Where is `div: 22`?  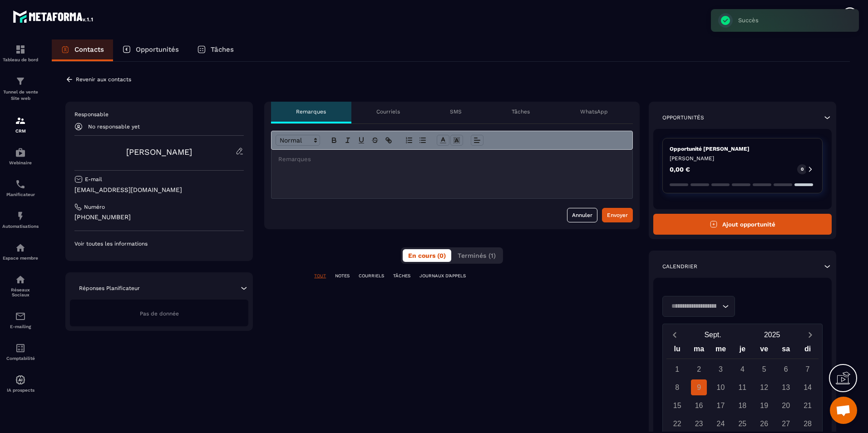 div: 22 is located at coordinates (677, 423).